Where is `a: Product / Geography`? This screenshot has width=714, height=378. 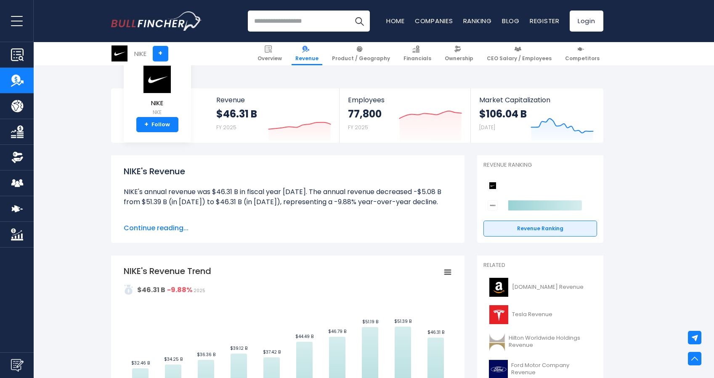
a: Product / Geography is located at coordinates (361, 53).